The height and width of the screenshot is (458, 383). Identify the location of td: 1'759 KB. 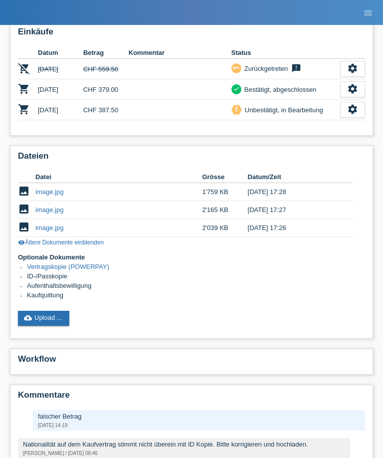
(225, 192).